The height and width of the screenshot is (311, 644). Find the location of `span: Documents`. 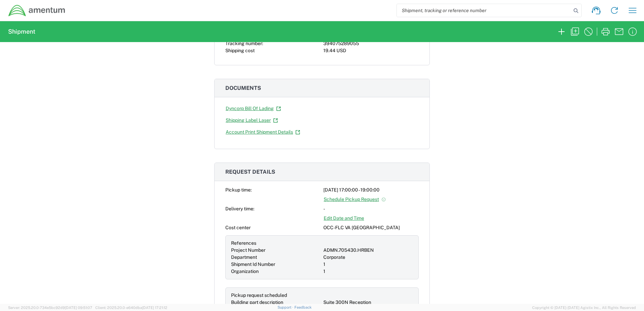

span: Documents is located at coordinates (243, 88).